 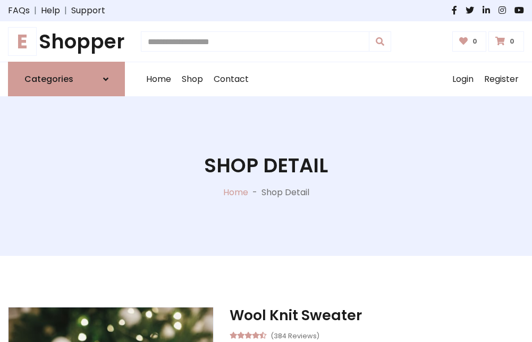 What do you see at coordinates (463, 79) in the screenshot?
I see `a: Login` at bounding box center [463, 79].